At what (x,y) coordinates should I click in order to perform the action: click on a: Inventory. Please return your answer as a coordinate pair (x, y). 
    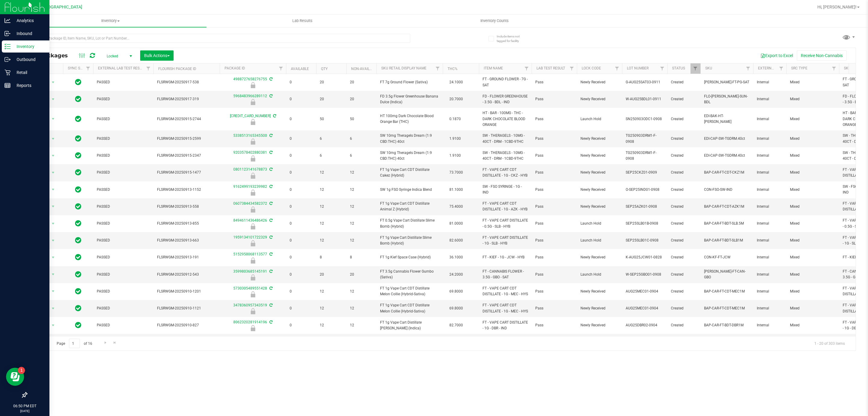
    Looking at the image, I should click on (110, 21).